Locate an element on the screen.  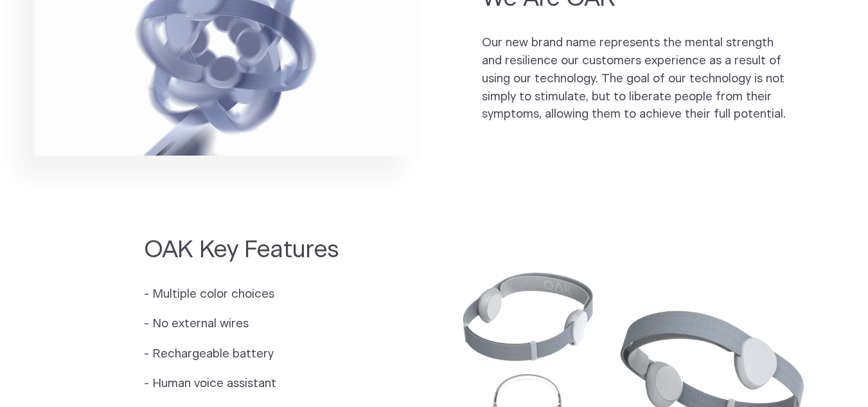
p: - Rechargeable battery is located at coordinates (241, 354).